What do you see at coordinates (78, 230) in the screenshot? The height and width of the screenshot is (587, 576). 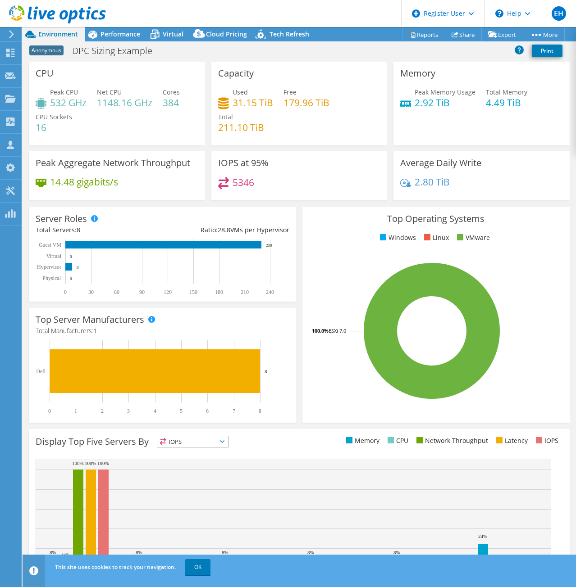 I see `span: 8` at bounding box center [78, 230].